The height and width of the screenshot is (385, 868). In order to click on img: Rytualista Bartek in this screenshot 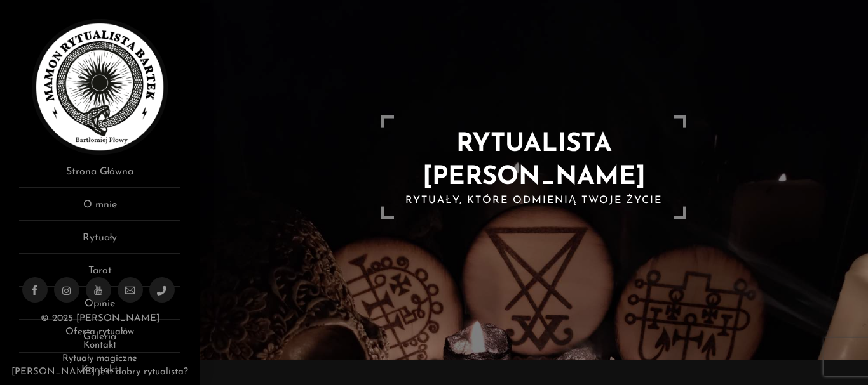, I will do `click(100, 87)`.